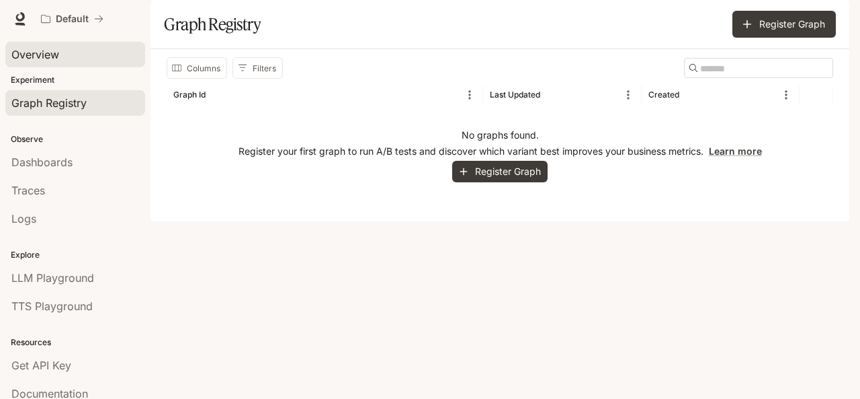 Image resolution: width=860 pixels, height=399 pixels. Describe the element at coordinates (759, 68) in the screenshot. I see `div: Search` at that location.